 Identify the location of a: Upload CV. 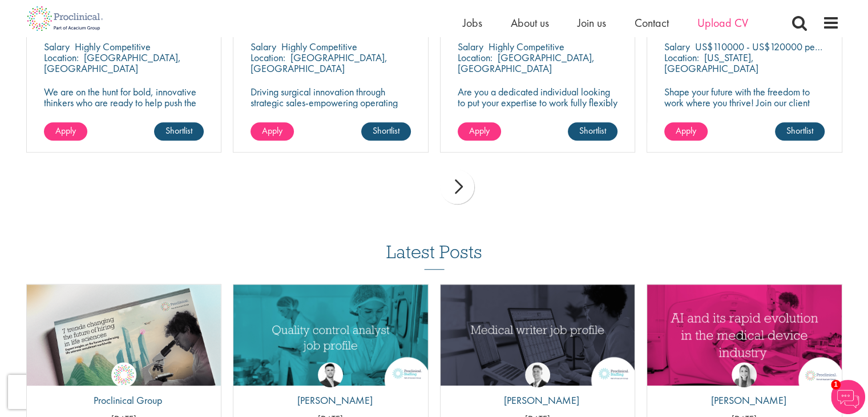
(723, 23).